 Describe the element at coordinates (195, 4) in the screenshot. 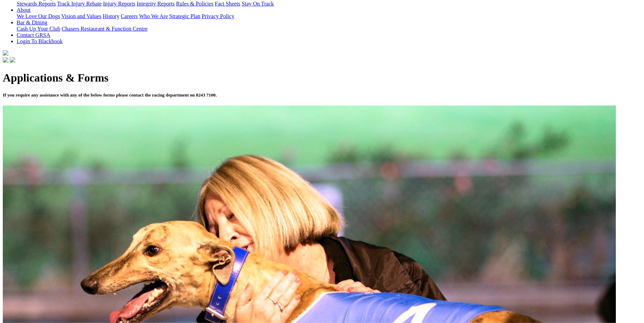

I see `a: Rules & Policies` at that location.